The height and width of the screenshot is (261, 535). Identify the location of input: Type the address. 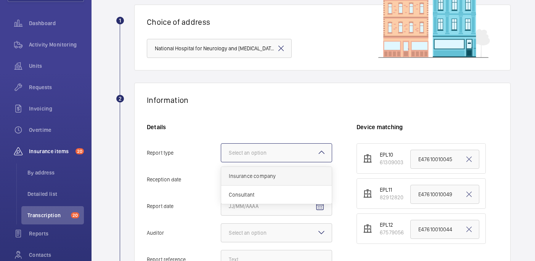
(219, 48).